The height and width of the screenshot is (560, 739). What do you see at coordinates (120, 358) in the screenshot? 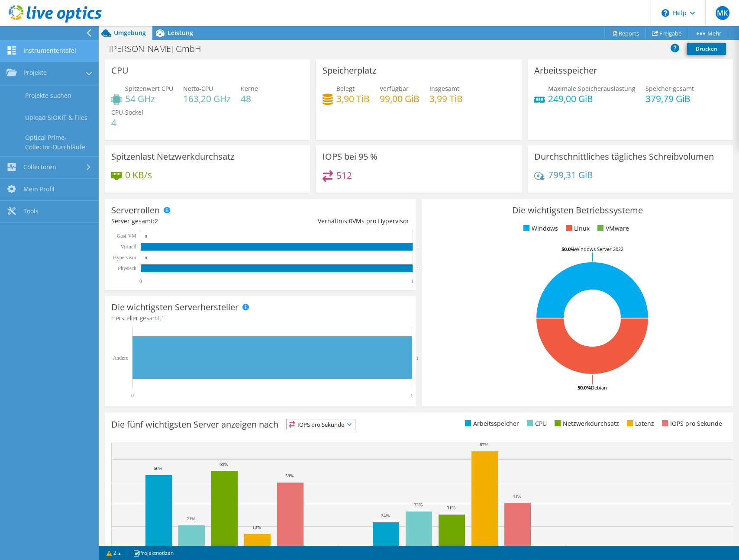
I see `text: Andere` at bounding box center [120, 358].